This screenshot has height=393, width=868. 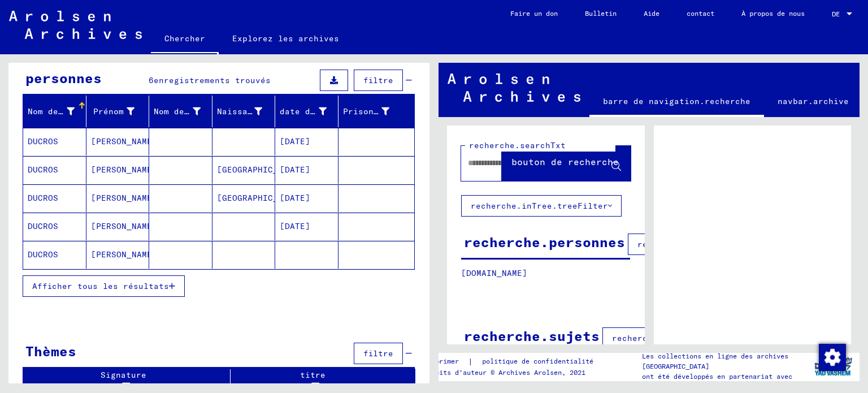 I want to click on font: bouton de recherche, so click(x=565, y=162).